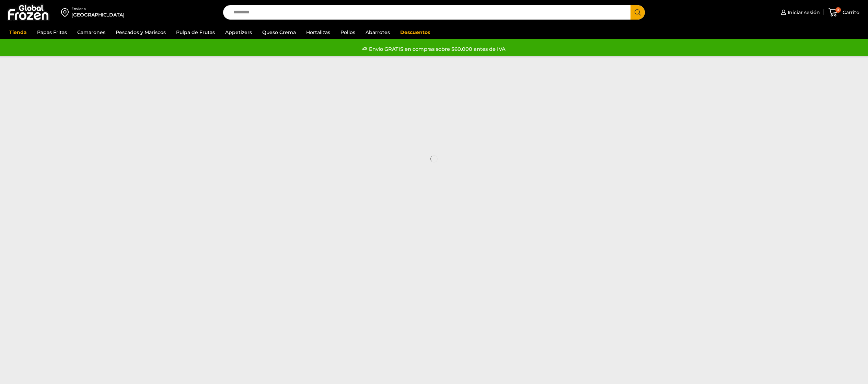 This screenshot has height=384, width=868. What do you see at coordinates (415, 32) in the screenshot?
I see `a: Descuentos` at bounding box center [415, 32].